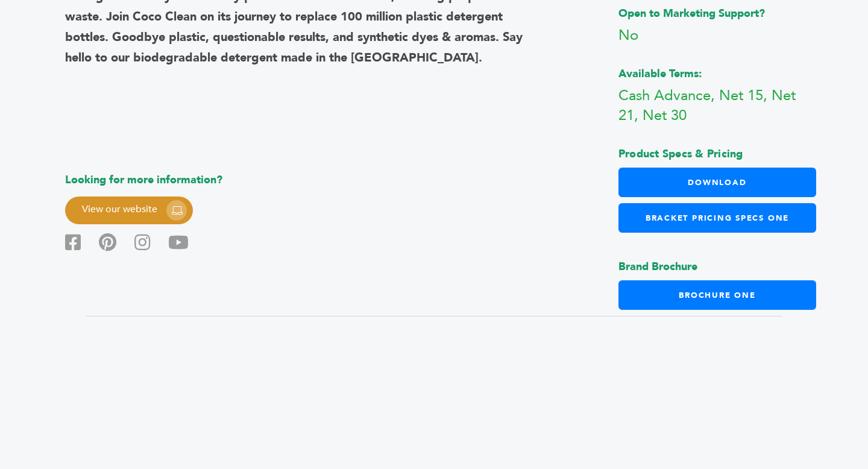 The image size is (868, 469). What do you see at coordinates (739, 26) in the screenshot?
I see `div: No` at bounding box center [739, 26].